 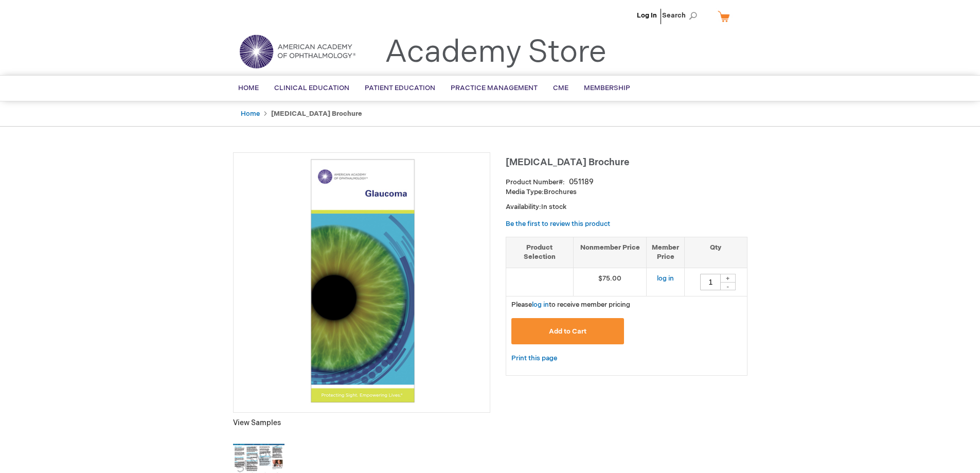 I want to click on p: View Samples, so click(x=361, y=423).